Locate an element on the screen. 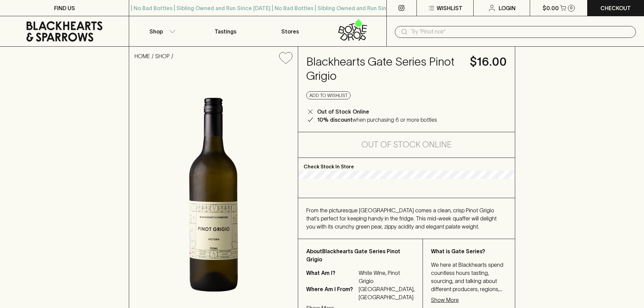 The image size is (644, 308). h4: $16.00 is located at coordinates (488, 62).